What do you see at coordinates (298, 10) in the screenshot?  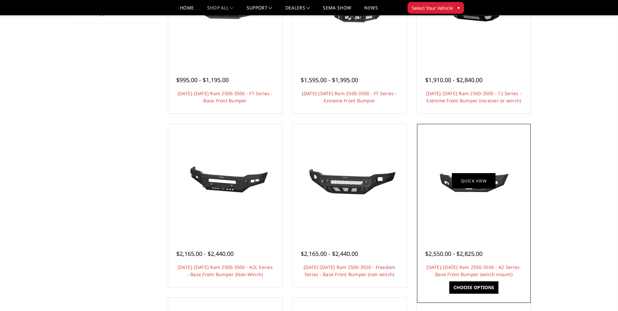 I see `a: Dealers` at bounding box center [298, 10].